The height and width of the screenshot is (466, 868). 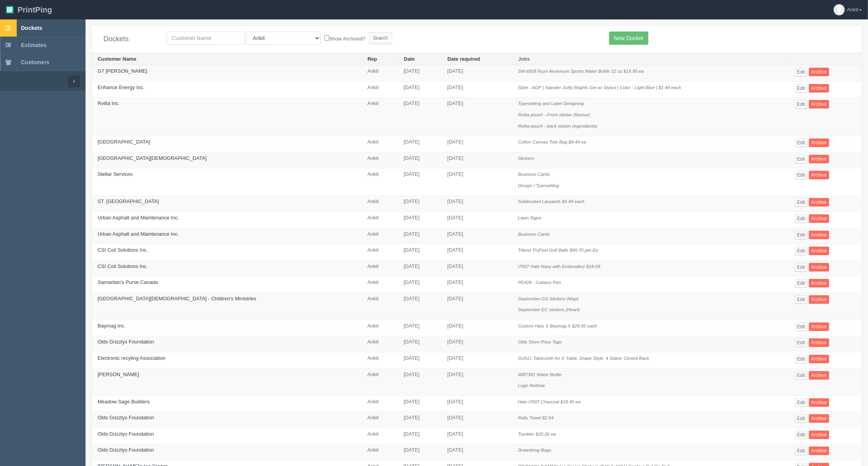 I want to click on th: Jobs, so click(x=651, y=59).